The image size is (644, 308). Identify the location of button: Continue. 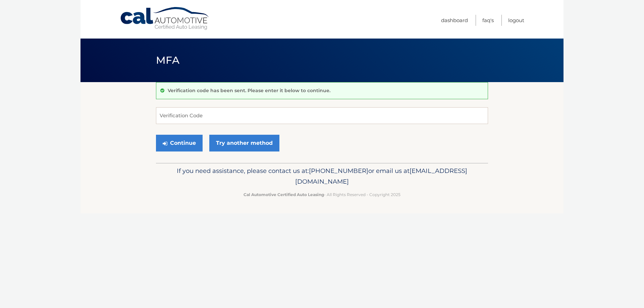
(179, 143).